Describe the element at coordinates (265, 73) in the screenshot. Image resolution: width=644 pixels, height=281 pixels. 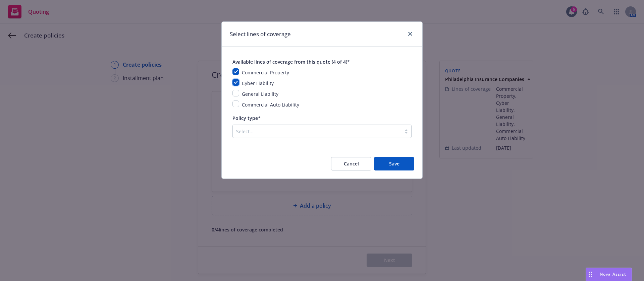
I see `span: Commercial Property` at that location.